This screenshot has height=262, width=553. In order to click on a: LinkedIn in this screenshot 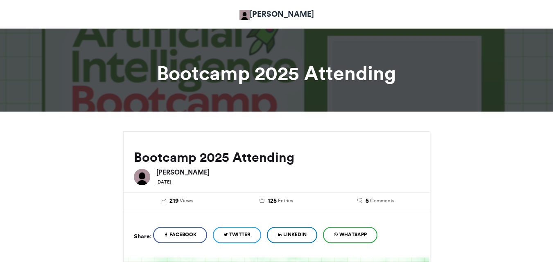, I will do `click(292, 235)`.